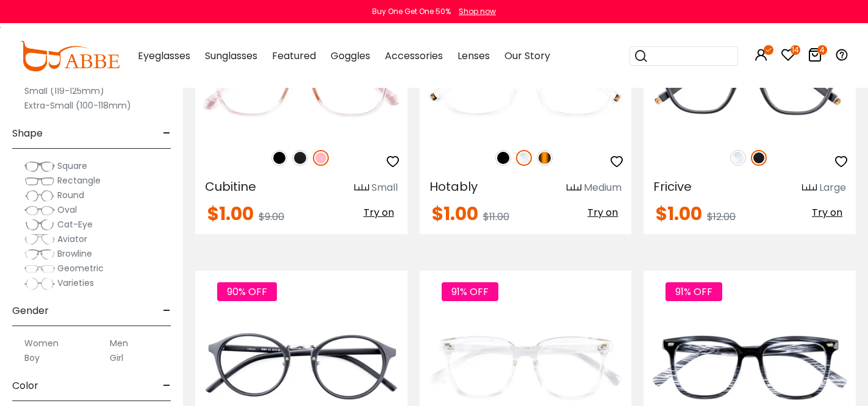 Image resolution: width=868 pixels, height=406 pixels. Describe the element at coordinates (272, 216) in the screenshot. I see `span: $9.00` at that location.